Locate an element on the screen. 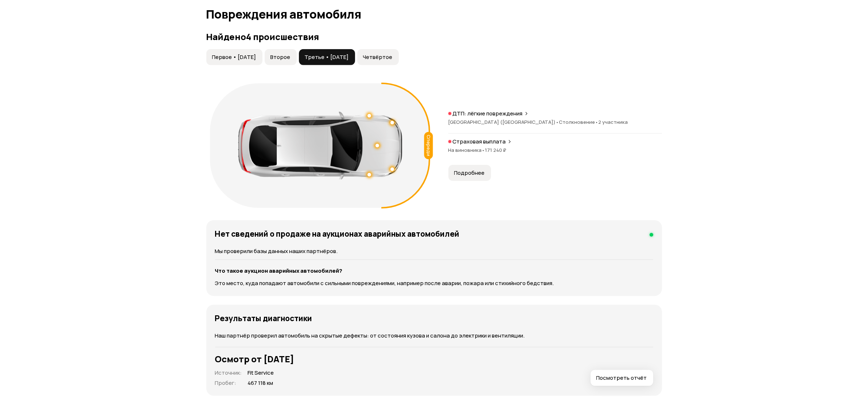 This screenshot has width=868, height=418. span: Четвёртое is located at coordinates (378, 57).